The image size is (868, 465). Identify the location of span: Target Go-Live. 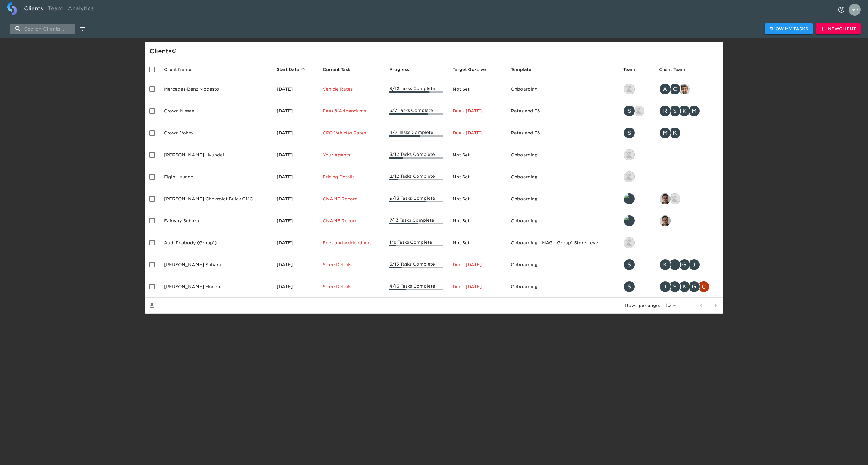
(473, 69).